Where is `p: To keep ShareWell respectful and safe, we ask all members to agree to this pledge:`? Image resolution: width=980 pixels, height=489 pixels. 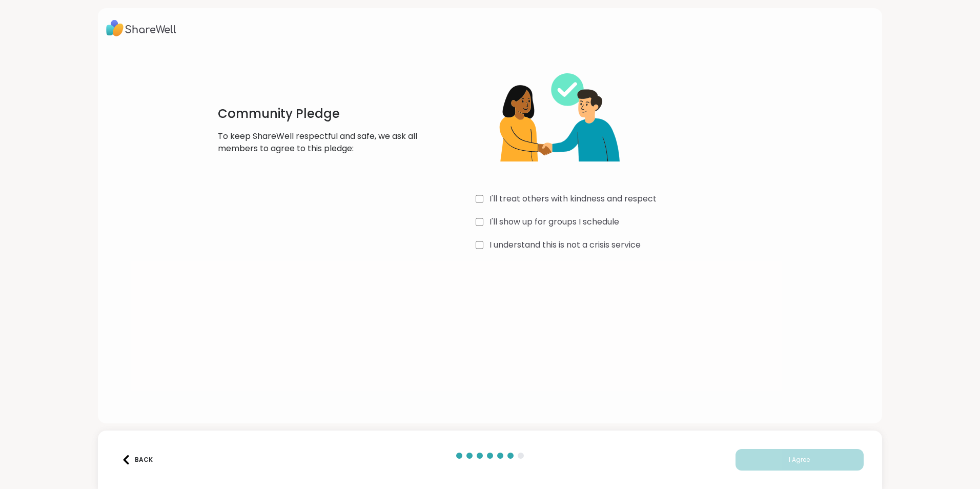
p: To keep ShareWell respectful and safe, we ask all members to agree to this pledge: is located at coordinates (321, 142).